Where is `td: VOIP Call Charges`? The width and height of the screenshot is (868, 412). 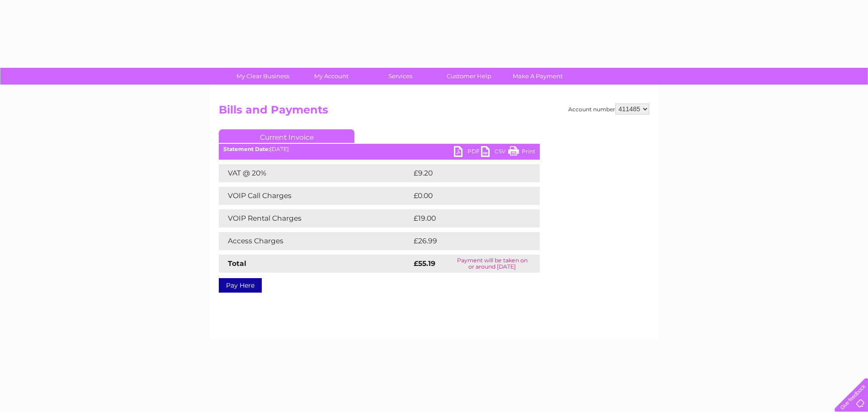
td: VOIP Call Charges is located at coordinates (315, 196).